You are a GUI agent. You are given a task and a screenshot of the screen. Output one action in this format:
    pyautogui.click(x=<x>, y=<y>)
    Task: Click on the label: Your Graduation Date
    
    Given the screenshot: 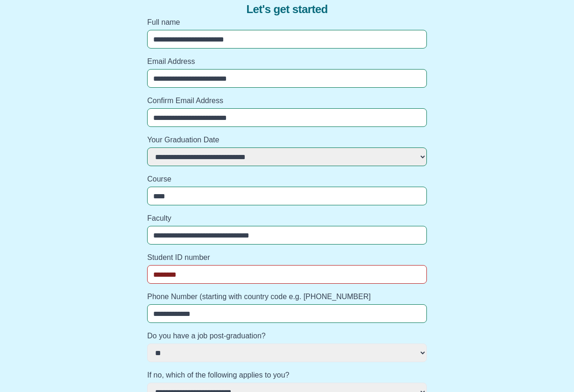 What is the action you would take?
    pyautogui.click(x=287, y=140)
    